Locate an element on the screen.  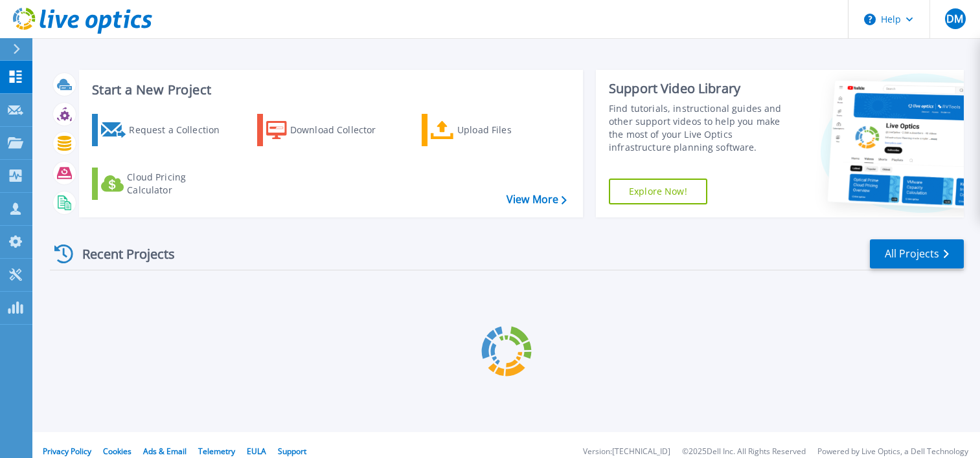
h3: Start a New Project is located at coordinates (329, 90).